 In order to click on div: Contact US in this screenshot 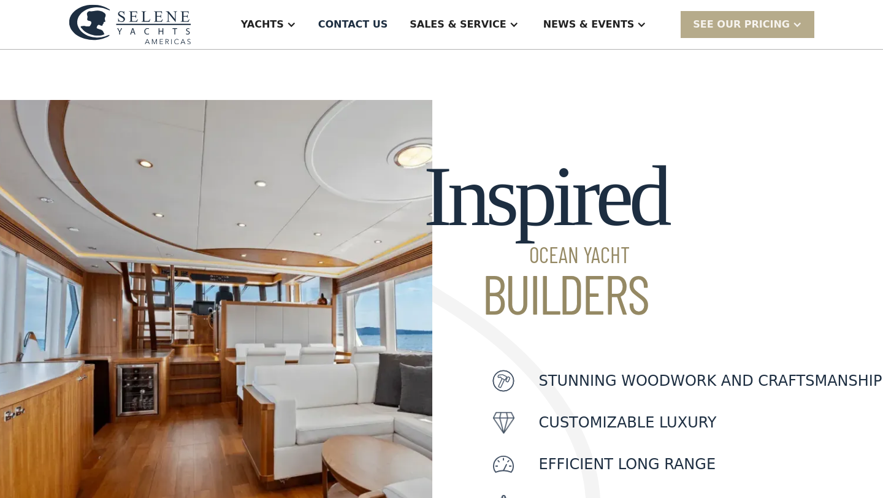, I will do `click(353, 25)`.